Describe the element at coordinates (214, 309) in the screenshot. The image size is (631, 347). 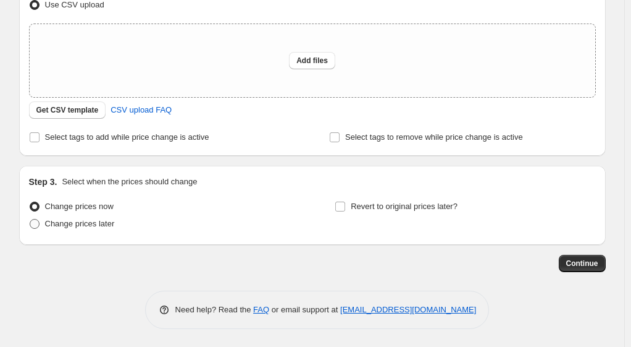
I see `span: Need help? Read the` at that location.